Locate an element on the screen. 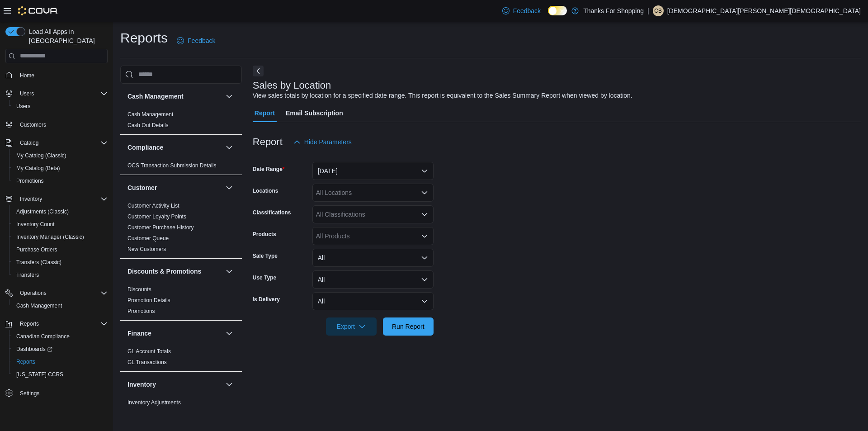  a: Customer Queue is located at coordinates (148, 238).